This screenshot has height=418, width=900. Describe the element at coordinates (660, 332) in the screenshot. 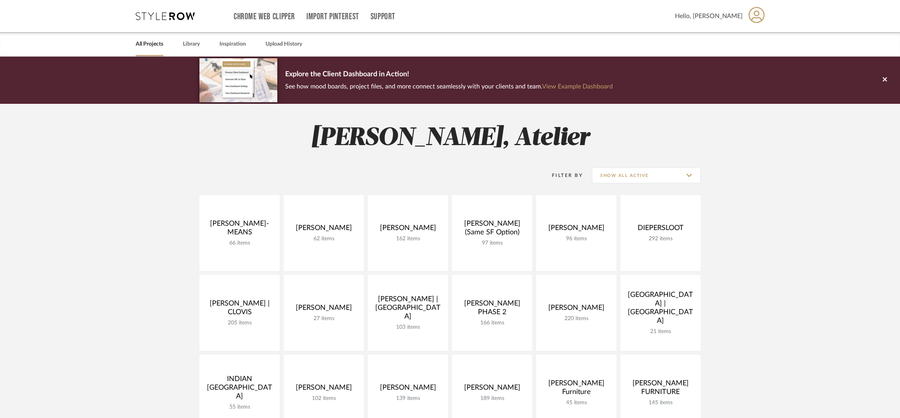

I see `div: 21 items` at that location.